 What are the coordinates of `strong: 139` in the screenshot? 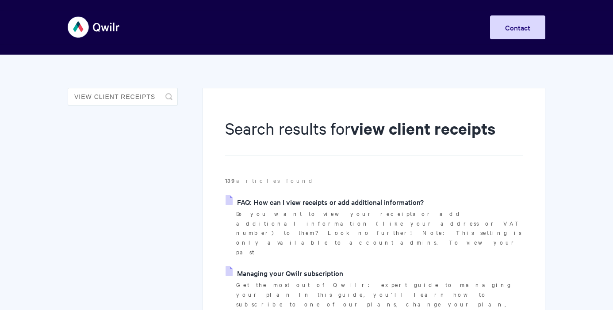 It's located at (230, 180).